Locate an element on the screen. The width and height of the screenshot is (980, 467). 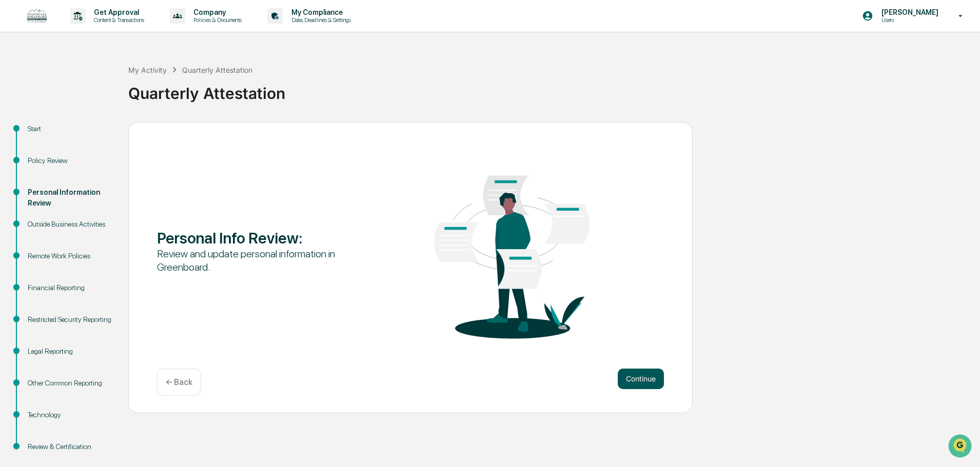
img: logo is located at coordinates (37, 16).